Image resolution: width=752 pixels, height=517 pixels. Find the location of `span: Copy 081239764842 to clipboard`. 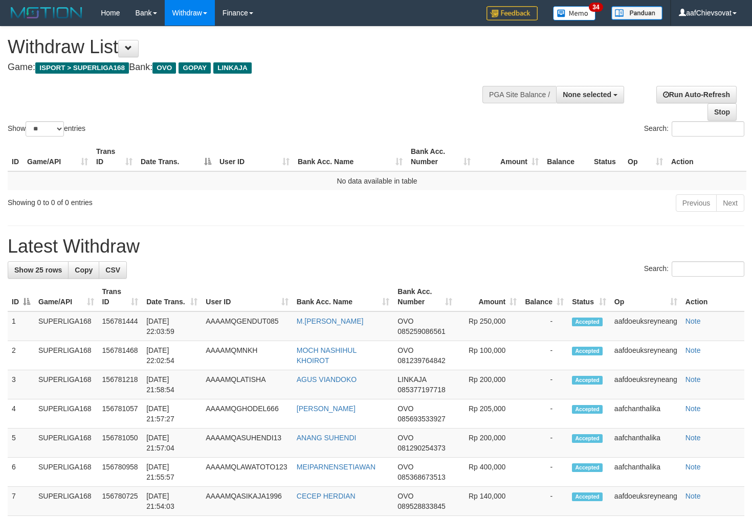

span: Copy 081239764842 to clipboard is located at coordinates (421, 361).